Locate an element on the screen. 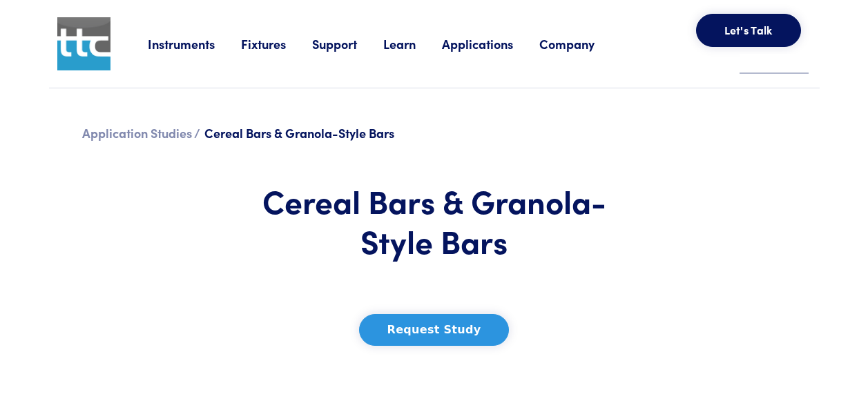  span: Cereal Bars & Granola-Style Bars is located at coordinates (299, 133).